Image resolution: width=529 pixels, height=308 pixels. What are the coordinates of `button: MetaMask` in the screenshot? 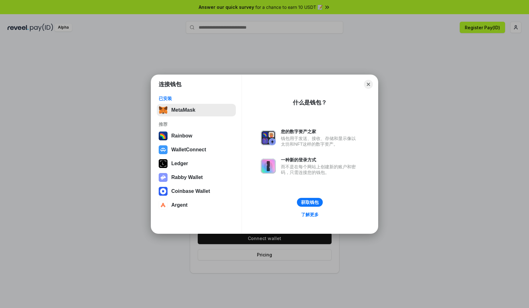 It's located at (196, 110).